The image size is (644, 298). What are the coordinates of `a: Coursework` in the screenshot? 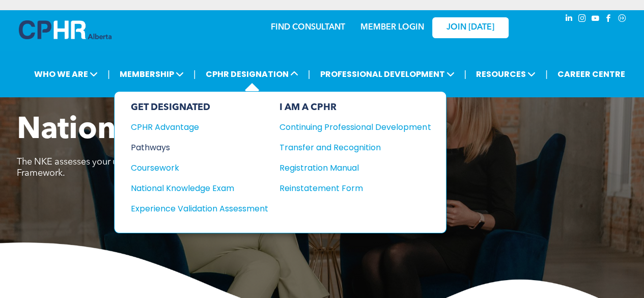 It's located at (200, 168).